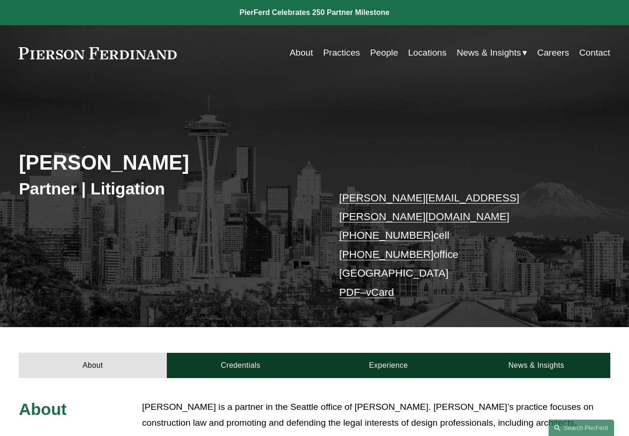 This screenshot has height=436, width=629. Describe the element at coordinates (581, 427) in the screenshot. I see `a: Search this site` at that location.